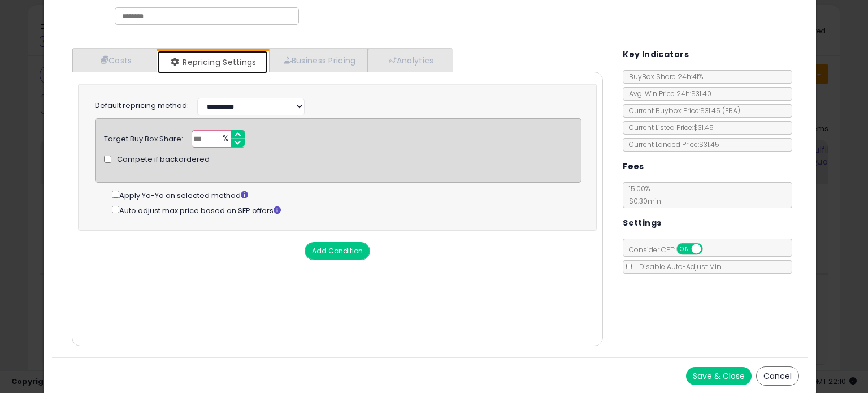  What do you see at coordinates (655, 54) in the screenshot?
I see `h5: Key Indicators` at bounding box center [655, 54].